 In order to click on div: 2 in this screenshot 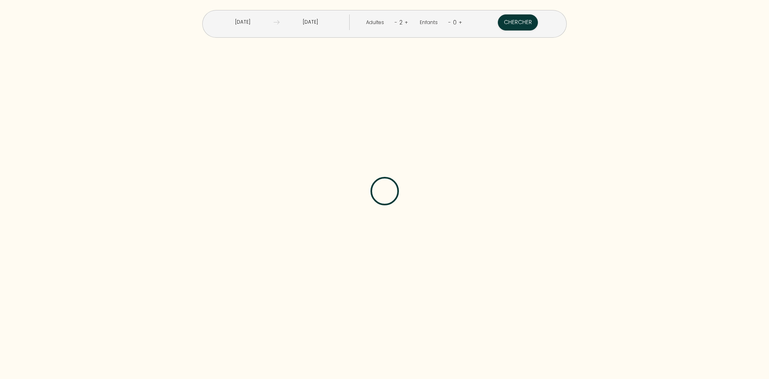, I will do `click(401, 22)`.